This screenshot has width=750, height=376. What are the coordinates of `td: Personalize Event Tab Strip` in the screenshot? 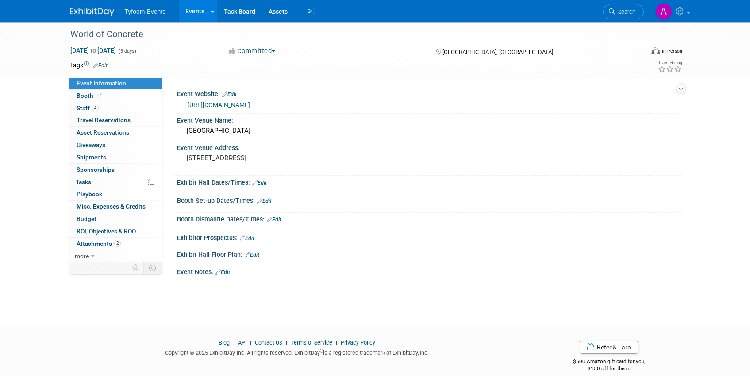 It's located at (136, 268).